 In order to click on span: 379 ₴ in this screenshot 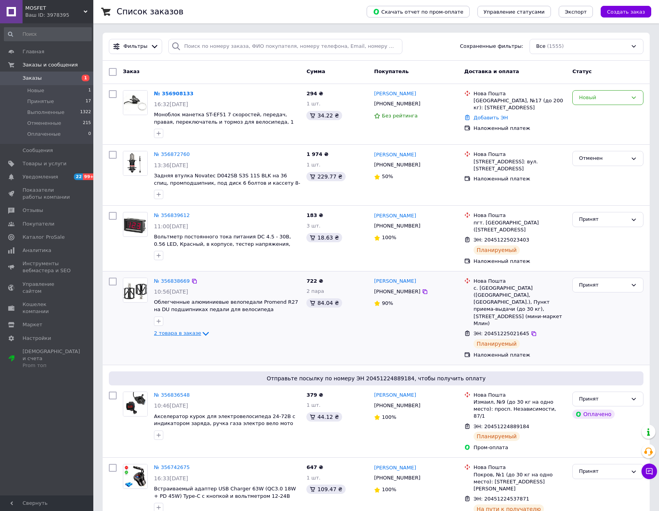, I will do `click(315, 395)`.